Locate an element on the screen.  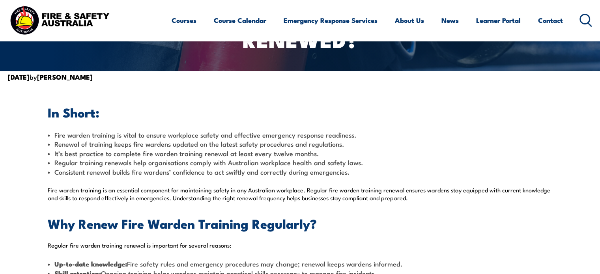
a: News is located at coordinates (450, 20).